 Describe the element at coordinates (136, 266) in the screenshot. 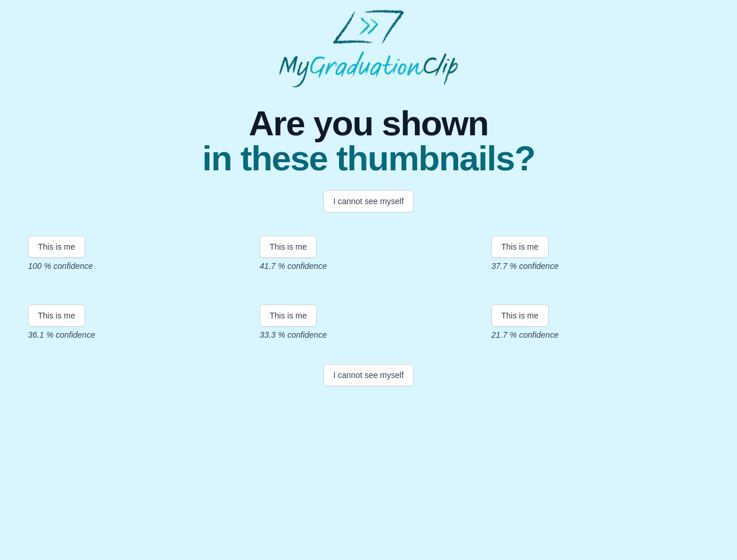

I see `p: 100 % confidence` at that location.